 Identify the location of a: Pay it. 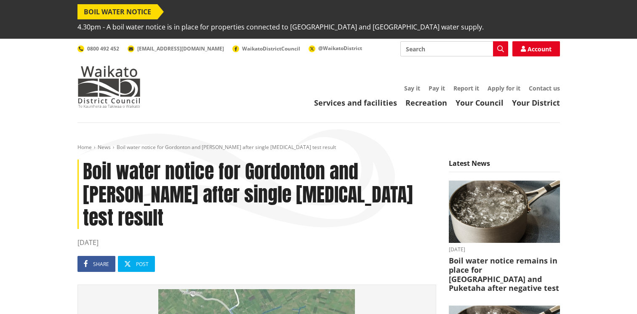
(436, 88).